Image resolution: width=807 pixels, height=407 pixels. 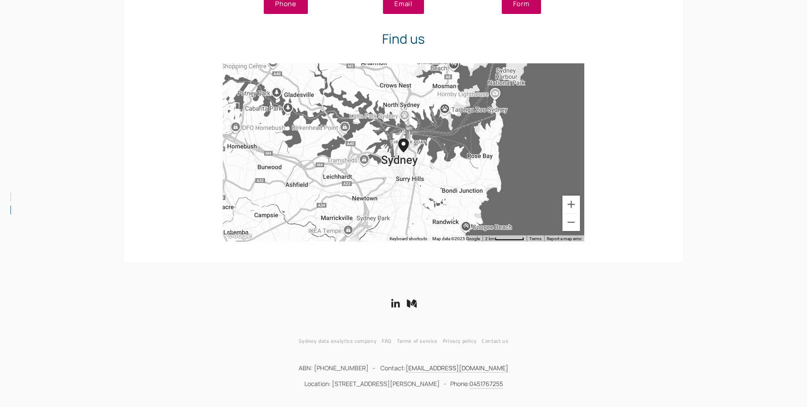 I want to click on a: Terms of service, so click(x=420, y=341).